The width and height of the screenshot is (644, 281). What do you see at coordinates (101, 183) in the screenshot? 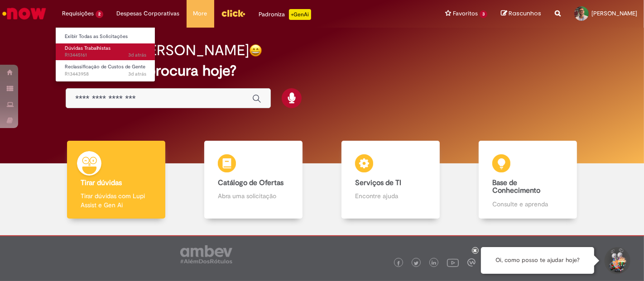
I see `b: Tirar dúvidas` at bounding box center [101, 183].